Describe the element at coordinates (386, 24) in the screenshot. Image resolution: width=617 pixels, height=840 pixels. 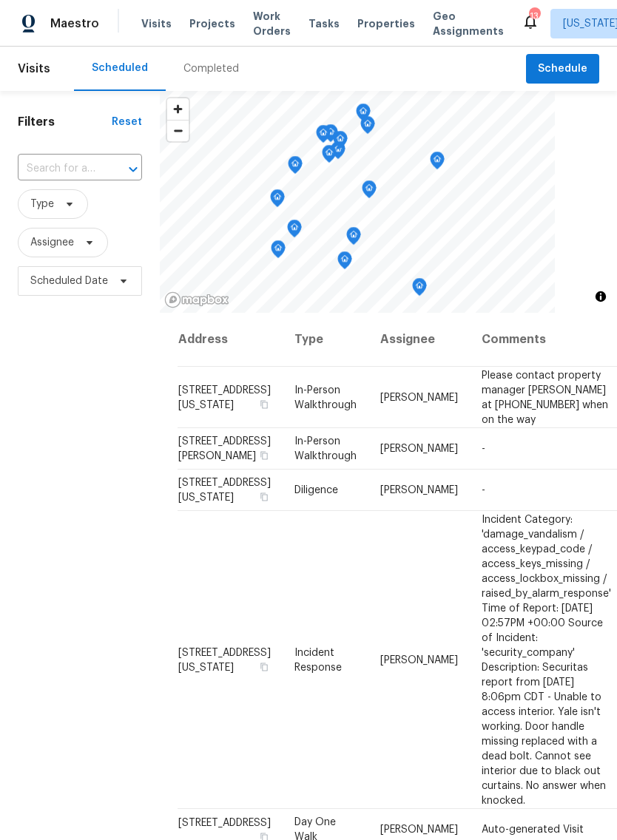
I see `span: Properties` at that location.